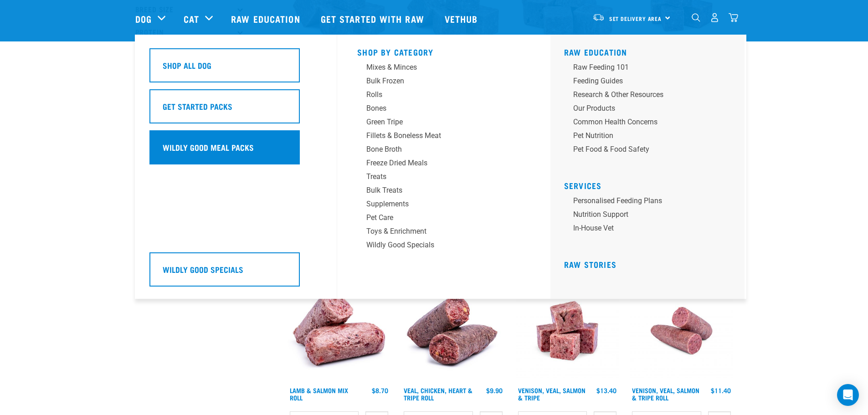 The width and height of the screenshot is (868, 415). Describe the element at coordinates (438, 122) in the screenshot. I see `div: Green Tripe` at that location.